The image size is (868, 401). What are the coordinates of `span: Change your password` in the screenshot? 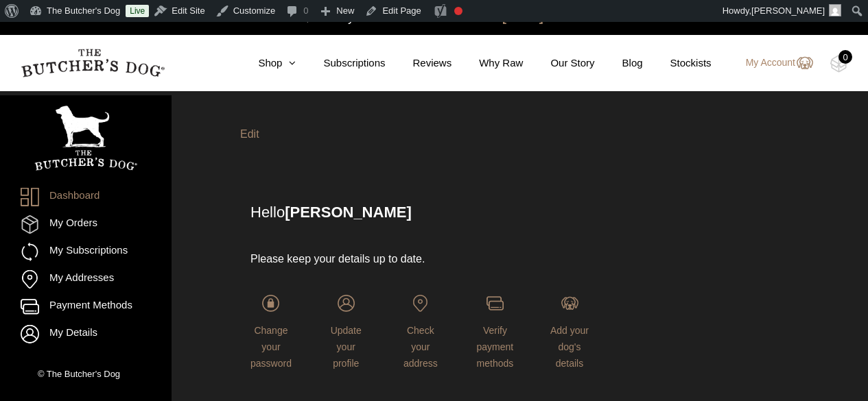 It's located at (271, 347).